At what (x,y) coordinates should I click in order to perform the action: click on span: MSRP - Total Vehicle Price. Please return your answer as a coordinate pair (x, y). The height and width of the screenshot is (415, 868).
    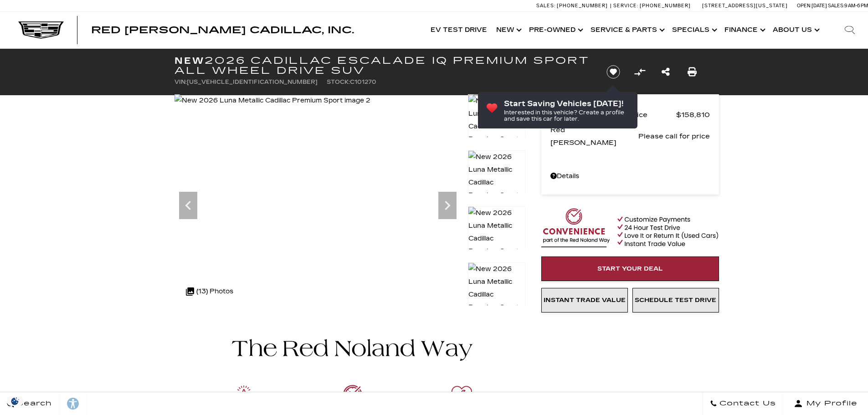
    Looking at the image, I should click on (613, 115).